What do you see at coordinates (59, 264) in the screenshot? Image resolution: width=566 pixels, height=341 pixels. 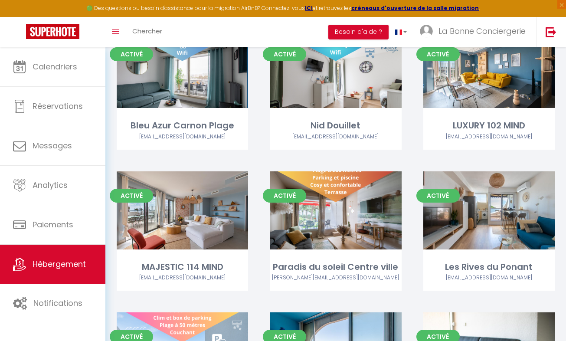 I see `span: Hébergement` at bounding box center [59, 264].